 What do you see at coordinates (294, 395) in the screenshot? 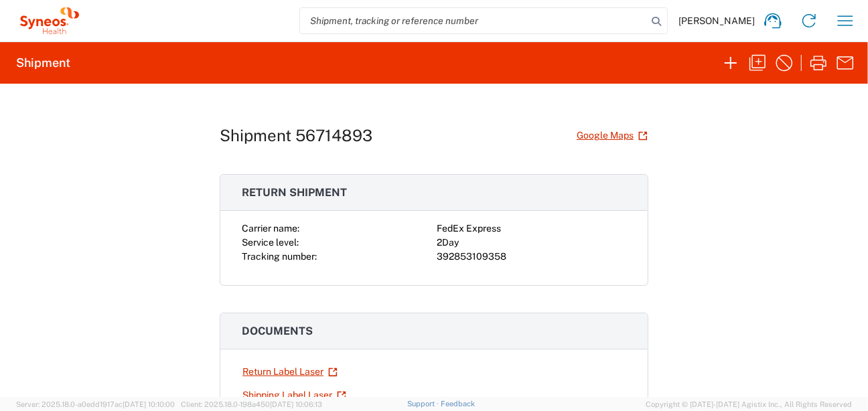
I see `a: Shipping Label Laser` at bounding box center [294, 395].